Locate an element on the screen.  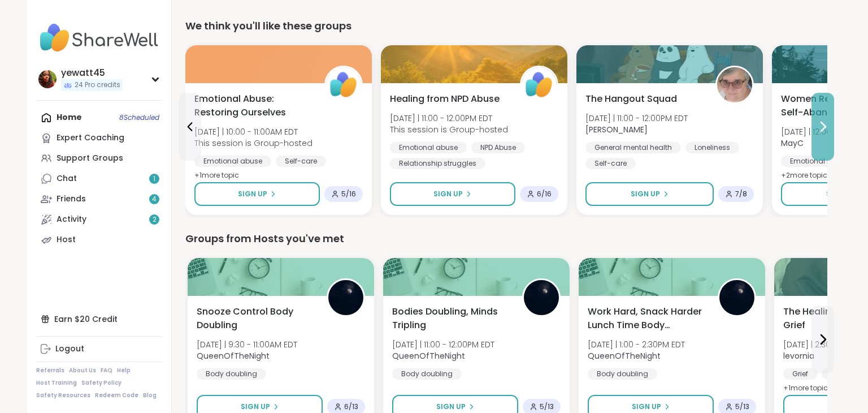
a: FAQ is located at coordinates (106, 370).